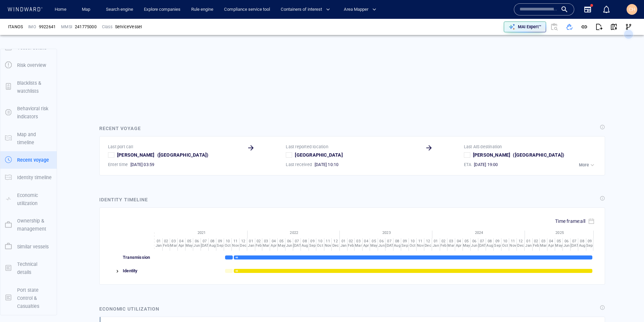 Image resolution: width=644 pixels, height=322 pixels. Describe the element at coordinates (228, 241) in the screenshot. I see `div: 10` at that location.